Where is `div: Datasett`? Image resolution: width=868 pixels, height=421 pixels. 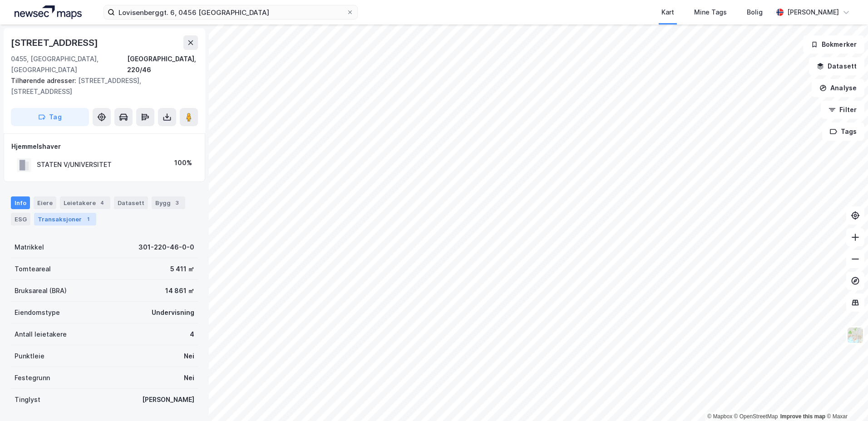
div: Datasett is located at coordinates (131, 203).